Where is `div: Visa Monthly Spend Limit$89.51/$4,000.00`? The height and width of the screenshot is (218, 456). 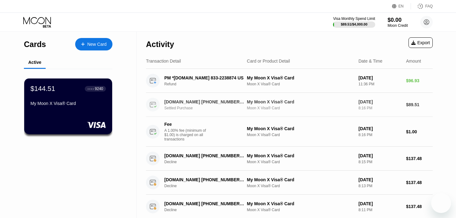
div: Visa Monthly Spend Limit$89.51/$4,000.00 is located at coordinates (354, 22).